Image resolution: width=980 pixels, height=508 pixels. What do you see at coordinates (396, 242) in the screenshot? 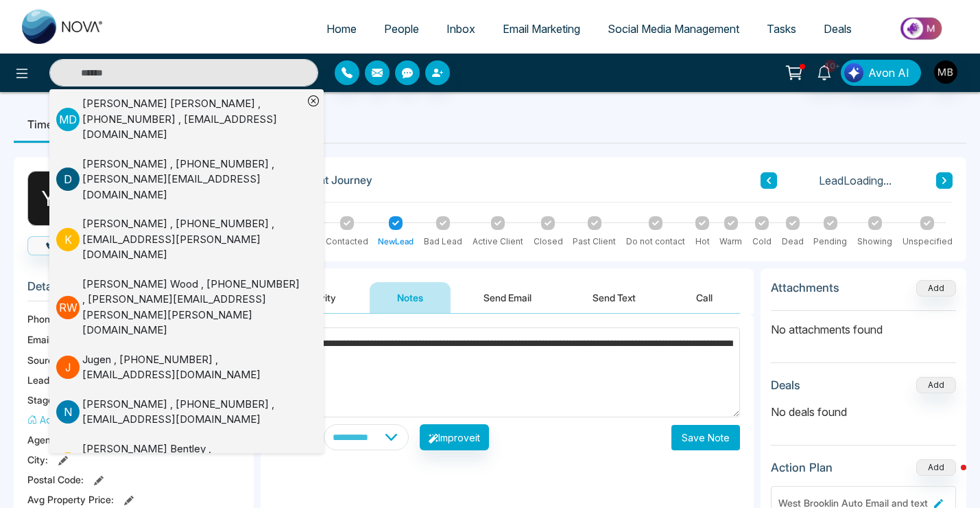
I see `div: NewLead` at bounding box center [396, 242].